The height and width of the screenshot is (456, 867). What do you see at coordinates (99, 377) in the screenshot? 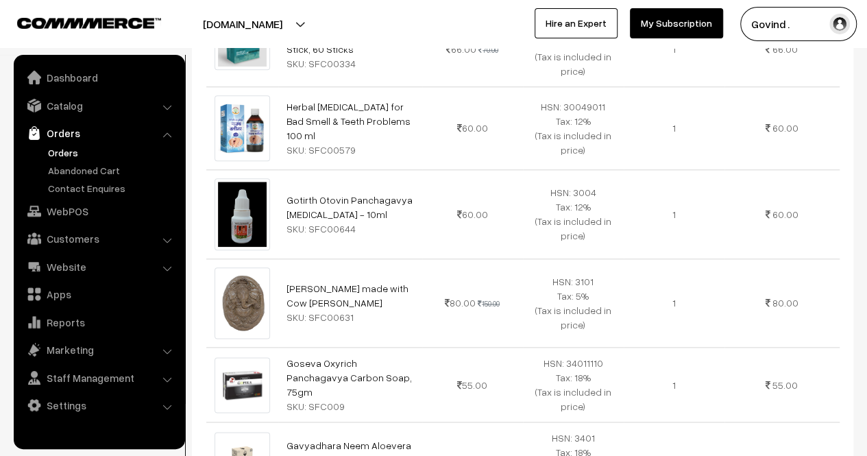
I see `a: Staff Management` at bounding box center [99, 377].